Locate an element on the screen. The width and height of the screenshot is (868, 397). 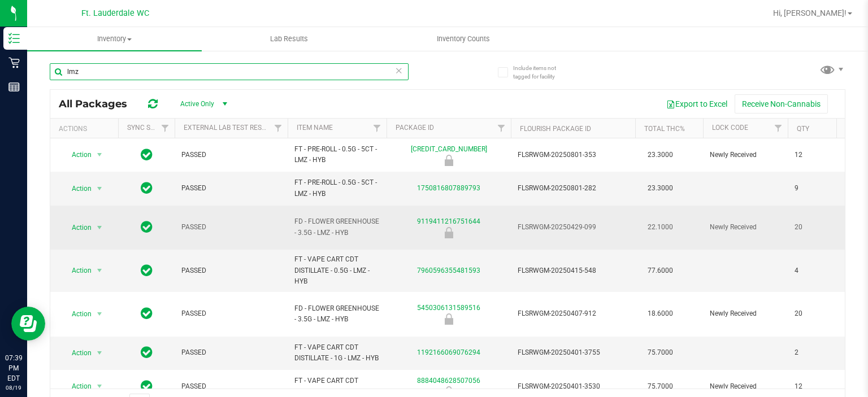
span: FLSRWGM-20250401-3530 is located at coordinates (573, 386).